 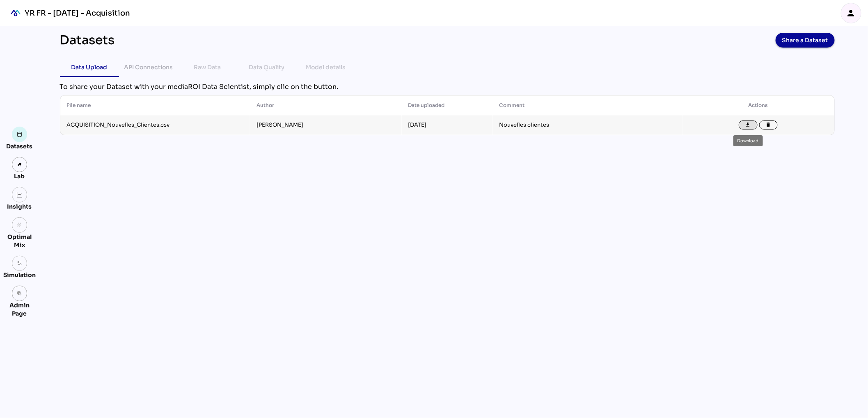 What do you see at coordinates (20, 225) in the screenshot?
I see `i: grain` at bounding box center [20, 225].